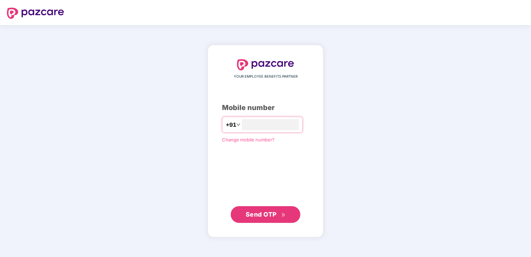  What do you see at coordinates (266, 214) in the screenshot?
I see `button: Send OTPdouble-right` at bounding box center [266, 214].